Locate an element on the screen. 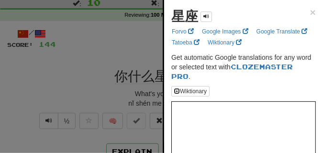  a: Wiktionary is located at coordinates (224, 43).